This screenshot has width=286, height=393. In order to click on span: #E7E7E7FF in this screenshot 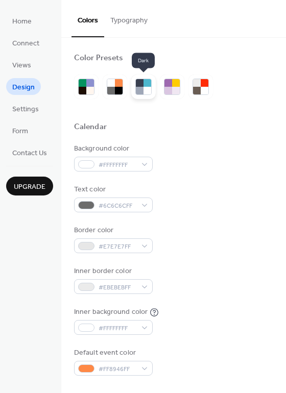, I will do `click(117, 246)`.